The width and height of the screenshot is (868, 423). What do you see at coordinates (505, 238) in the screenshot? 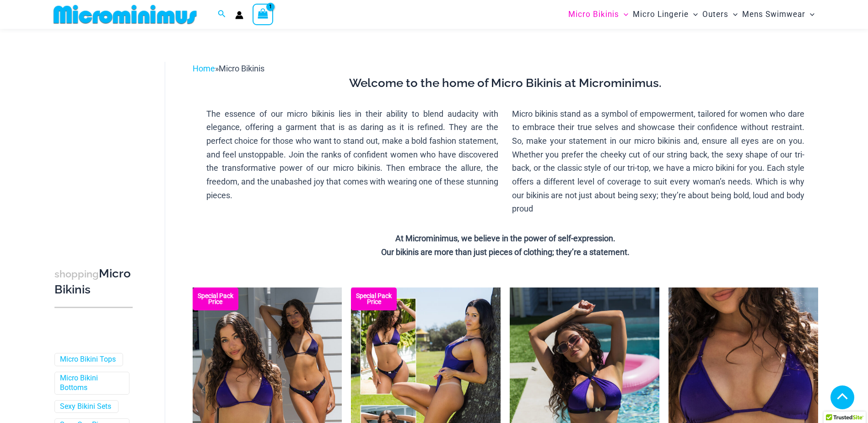
I see `strong: At Microminimus, we believe in the power of self-expression.` at bounding box center [505, 238].